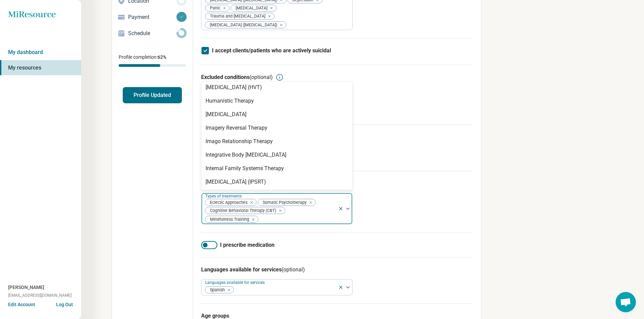 Image resolution: width=644 pixels, height=319 pixels. I want to click on span: I prescribe medication, so click(247, 245).